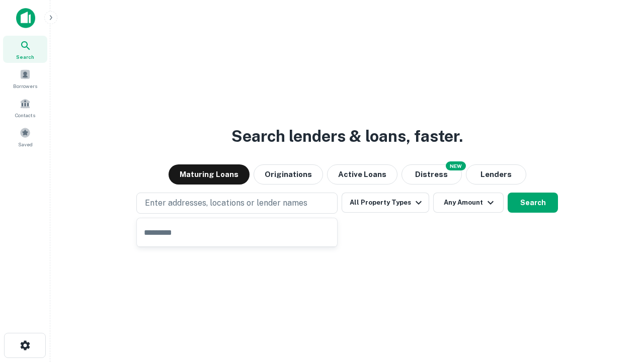 This screenshot has height=362, width=644. Describe the element at coordinates (533, 203) in the screenshot. I see `button: Search` at that location.